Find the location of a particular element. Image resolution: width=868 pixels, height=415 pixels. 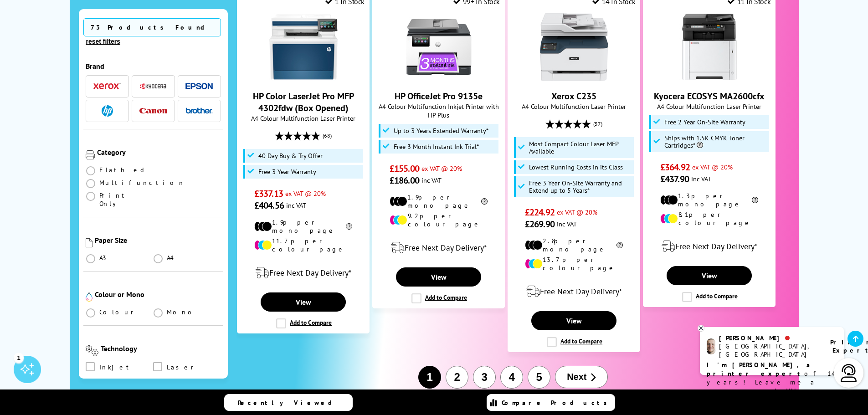

span: A3 is located at coordinates (103, 258).